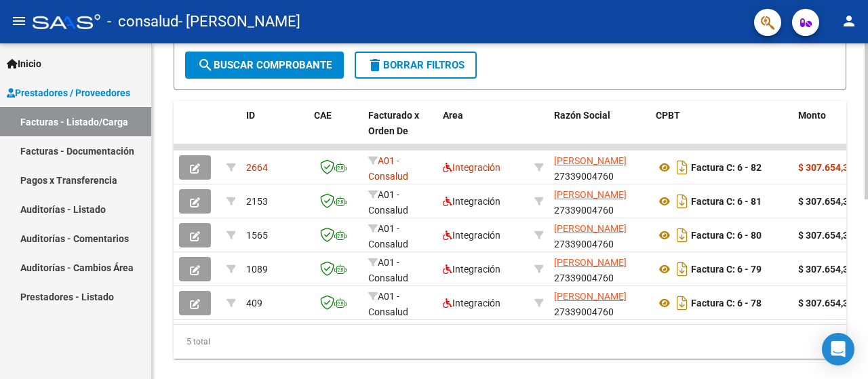 The image size is (868, 379). I want to click on mat-icon: delete, so click(374, 65).